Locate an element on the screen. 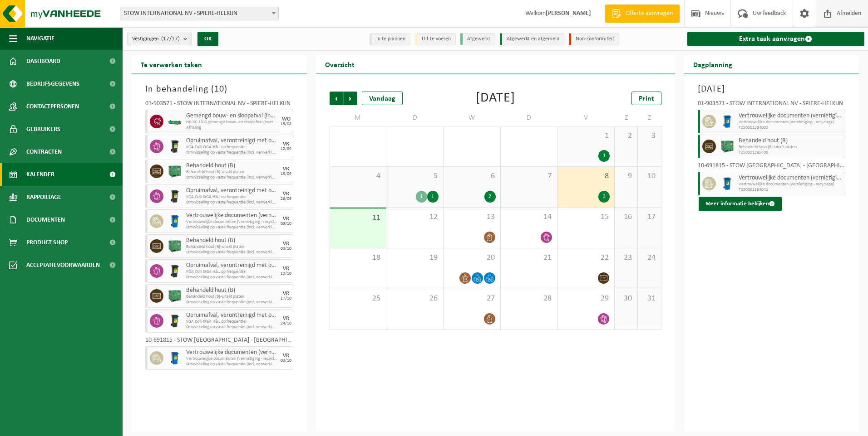  div: 12/09 is located at coordinates (286, 149).